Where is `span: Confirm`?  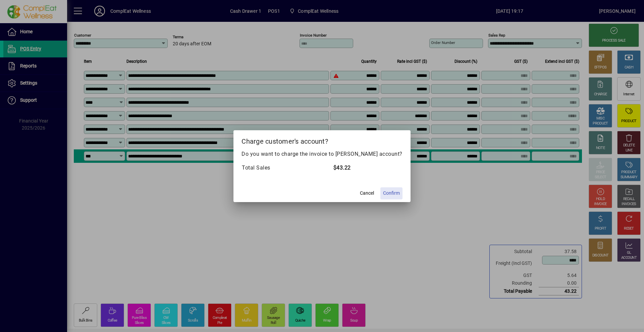
span: Confirm is located at coordinates (391, 193).